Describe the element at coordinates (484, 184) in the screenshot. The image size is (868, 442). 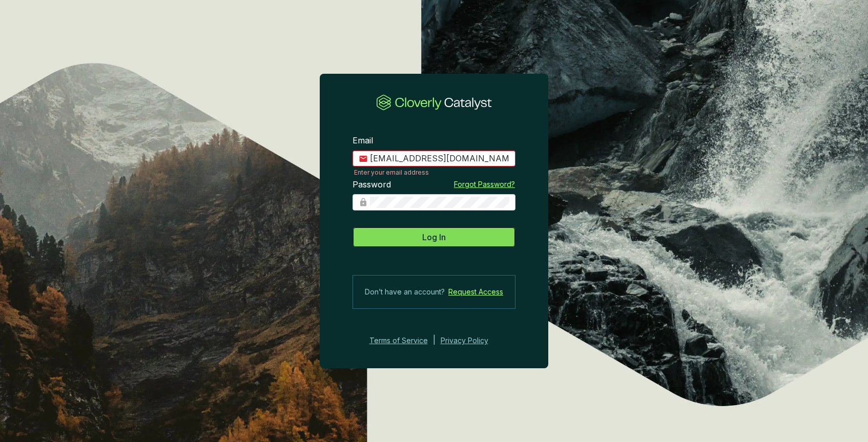
I see `a: Forgot Password?` at that location.